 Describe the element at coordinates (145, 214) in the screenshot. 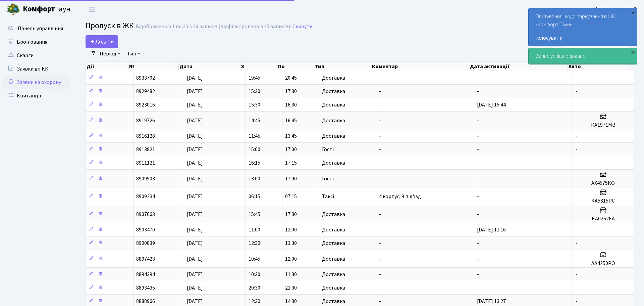

I see `span: 8907663` at that location.